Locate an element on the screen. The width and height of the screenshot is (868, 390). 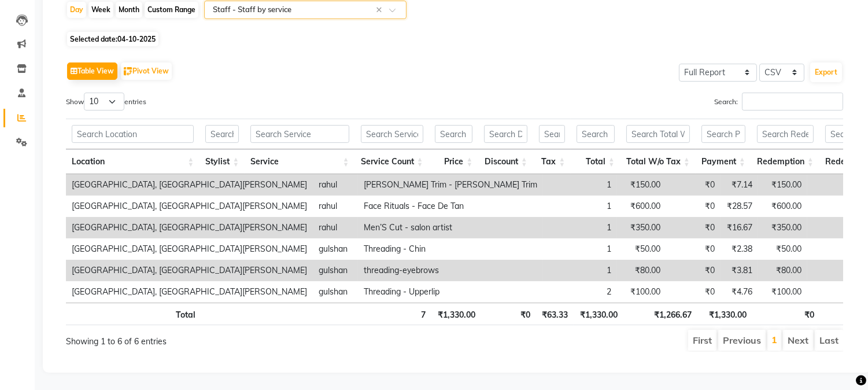
td: ₹4.76 is located at coordinates (739, 291).